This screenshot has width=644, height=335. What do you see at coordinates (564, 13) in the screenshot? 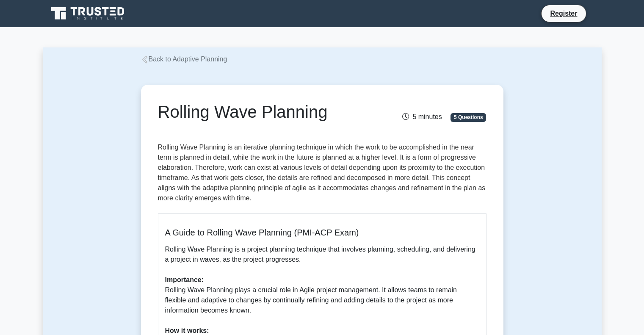
I see `a: Register` at bounding box center [564, 13].